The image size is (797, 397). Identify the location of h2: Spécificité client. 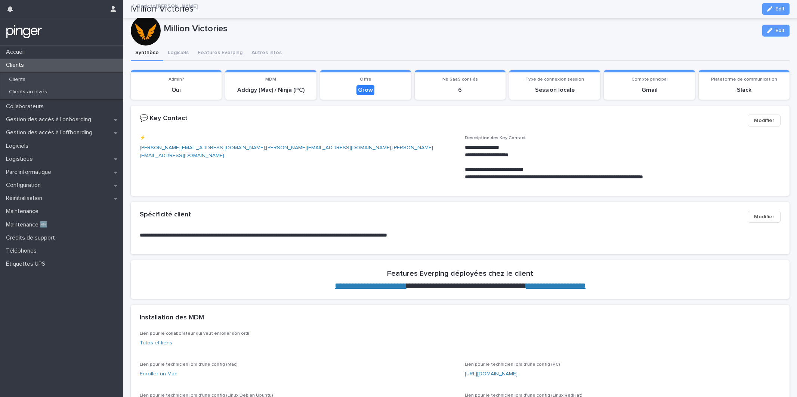
(165, 215).